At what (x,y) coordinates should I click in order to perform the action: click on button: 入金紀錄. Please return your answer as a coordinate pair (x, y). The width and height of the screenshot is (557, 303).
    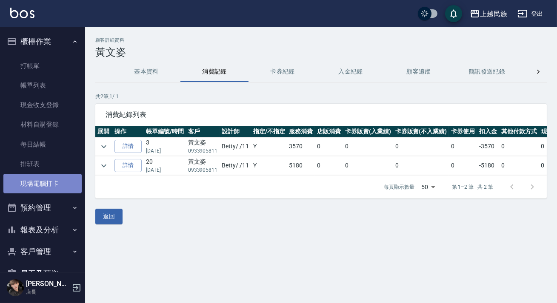
    Looking at the image, I should click on (351, 72).